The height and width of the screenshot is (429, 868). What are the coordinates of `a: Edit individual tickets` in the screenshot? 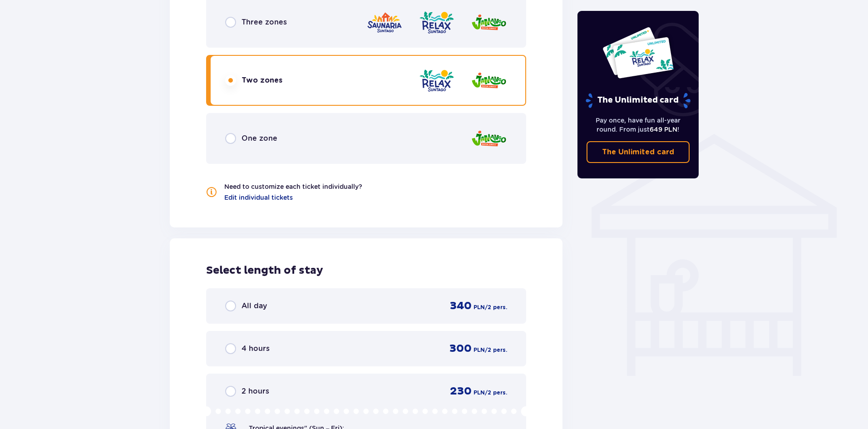 It's located at (258, 197).